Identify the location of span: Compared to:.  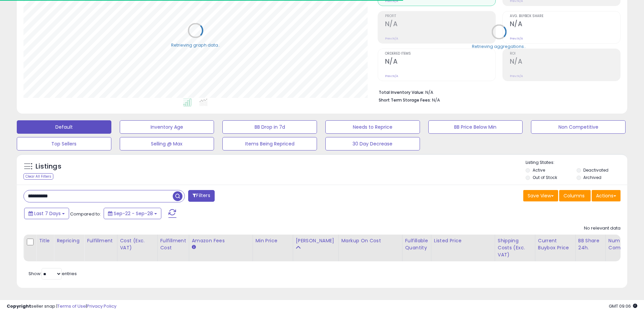
(86, 214).